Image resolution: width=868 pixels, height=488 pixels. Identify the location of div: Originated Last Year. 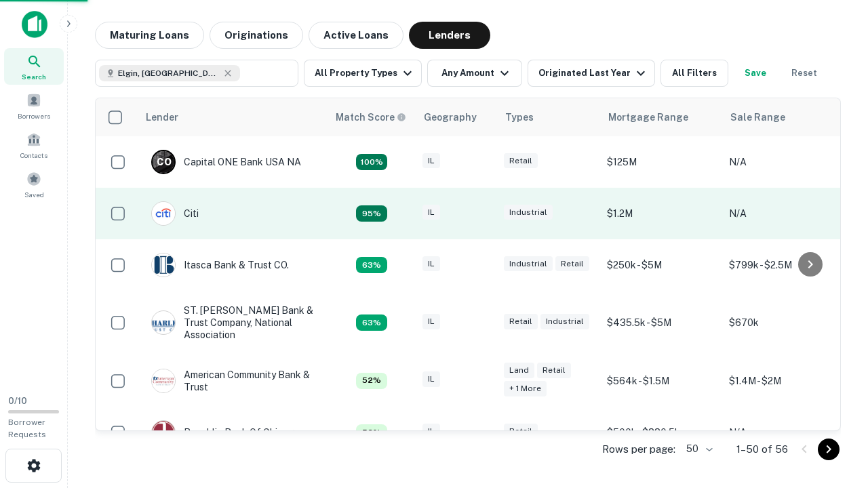
(594, 73).